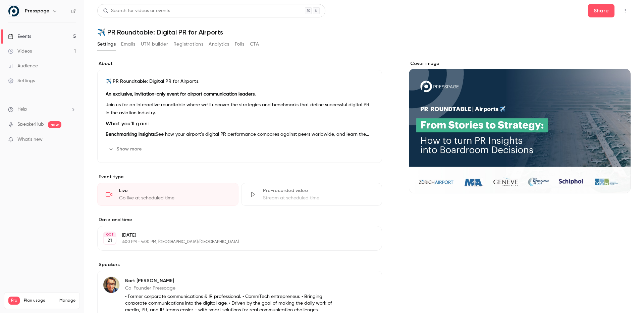 The width and height of the screenshot is (644, 313). I want to click on p: Join us for an interactive roundtable where we’ll uncover the strategies and benchmarks that defi..., so click(239, 109).